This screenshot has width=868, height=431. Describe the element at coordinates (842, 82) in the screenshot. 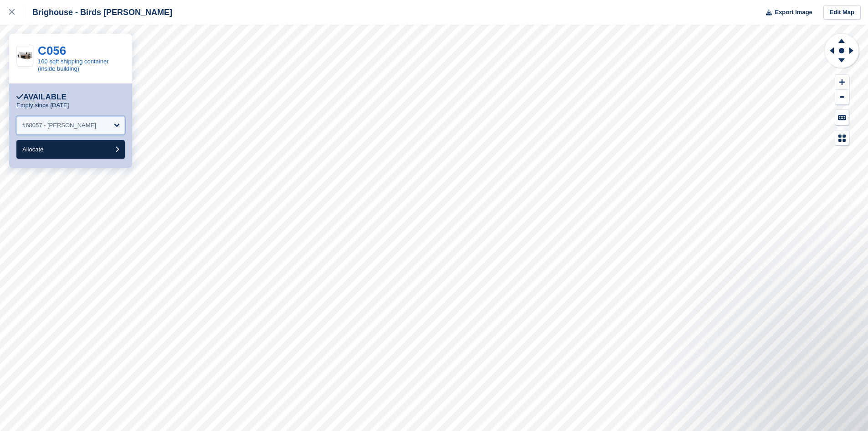

I see `button: Zoom In` at that location.